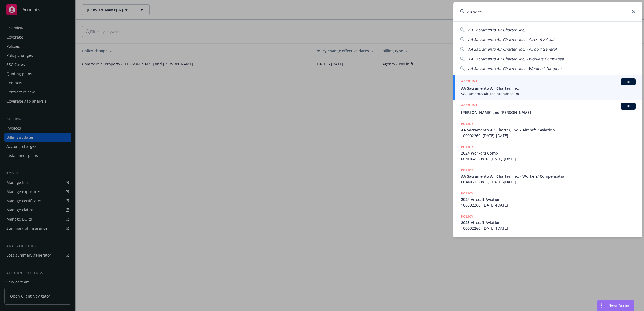 This screenshot has height=311, width=644. What do you see at coordinates (515, 69) in the screenshot?
I see `span: AA Sacramento Air Charter, Inc. - Workers' Compens` at bounding box center [515, 69].